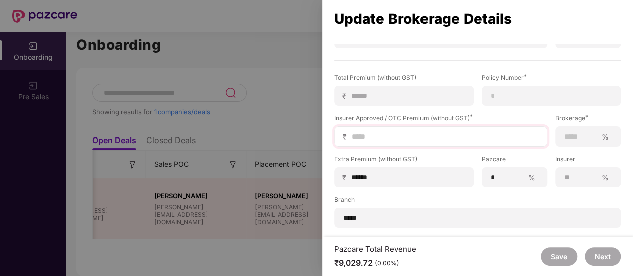 The image size is (633, 276). What do you see at coordinates (603, 256) in the screenshot?
I see `button: Next` at bounding box center [603, 256].